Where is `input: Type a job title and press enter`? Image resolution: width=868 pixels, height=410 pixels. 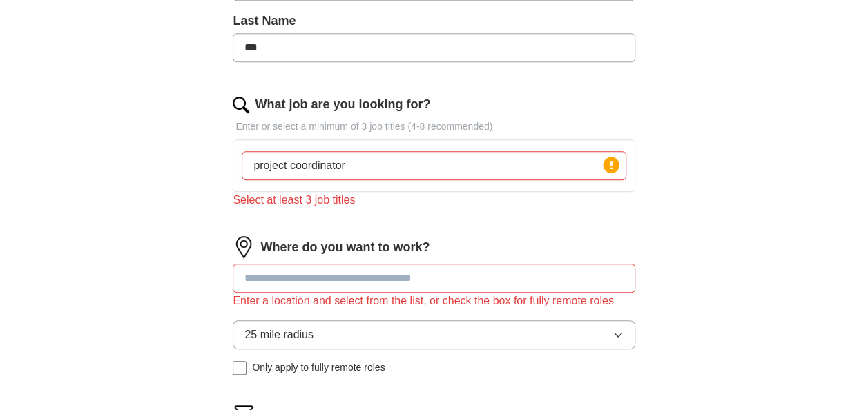 input: Type a job title and press enter is located at coordinates (434, 165).